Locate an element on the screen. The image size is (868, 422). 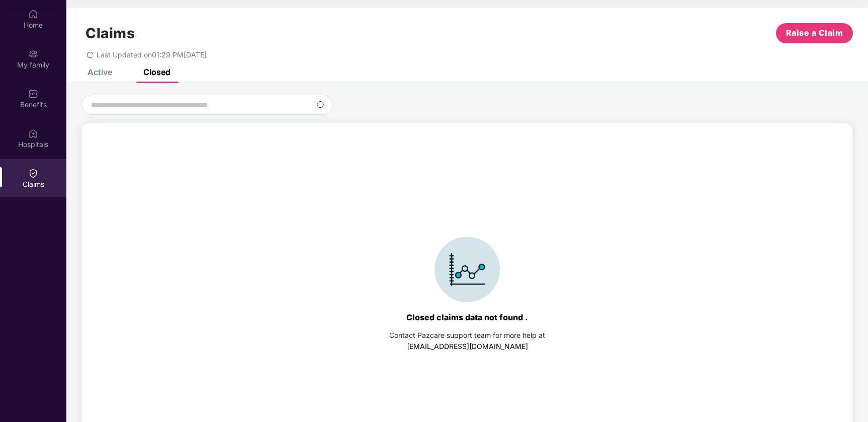
span: redo is located at coordinates (90, 55).